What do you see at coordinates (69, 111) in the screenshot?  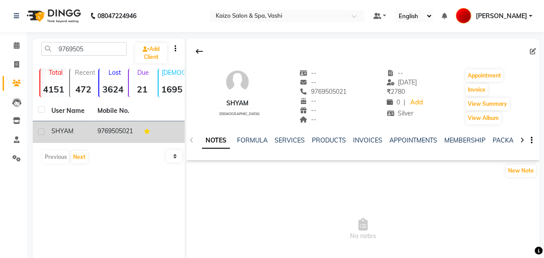 I see `th: User Name` at bounding box center [69, 111].